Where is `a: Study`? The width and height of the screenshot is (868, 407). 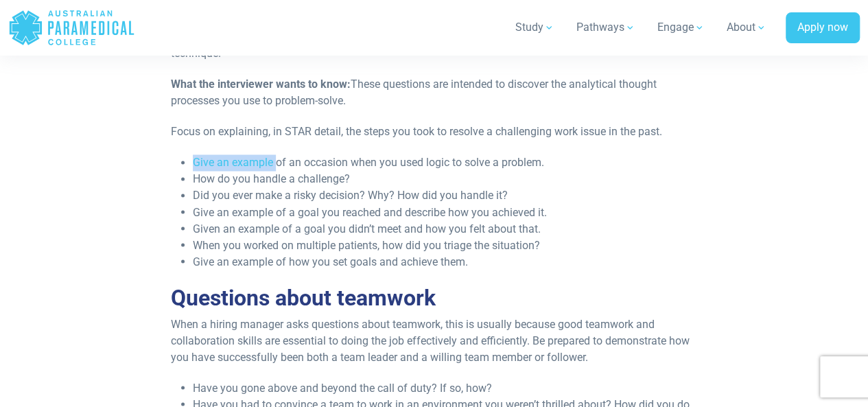
a: Study is located at coordinates (535, 27).